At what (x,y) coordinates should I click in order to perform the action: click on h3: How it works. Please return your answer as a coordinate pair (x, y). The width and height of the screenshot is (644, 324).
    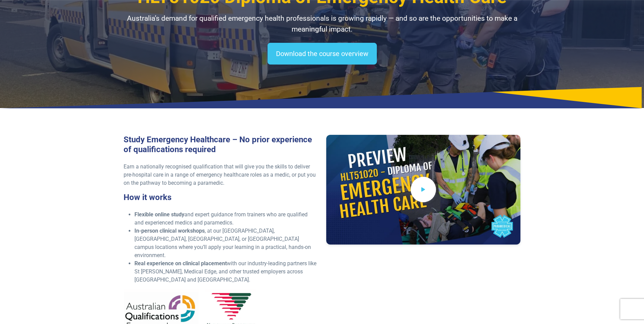
    Looking at the image, I should click on (221, 197).